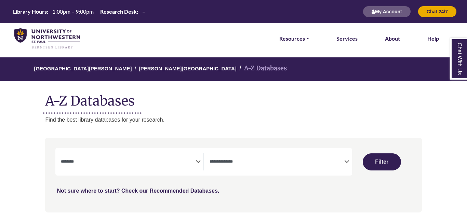  Describe the element at coordinates (79, 12) in the screenshot. I see `a: Hours Today` at that location.